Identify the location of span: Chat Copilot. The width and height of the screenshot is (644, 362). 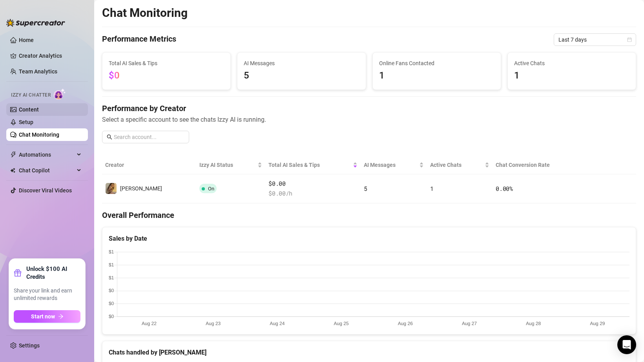
(47, 170).